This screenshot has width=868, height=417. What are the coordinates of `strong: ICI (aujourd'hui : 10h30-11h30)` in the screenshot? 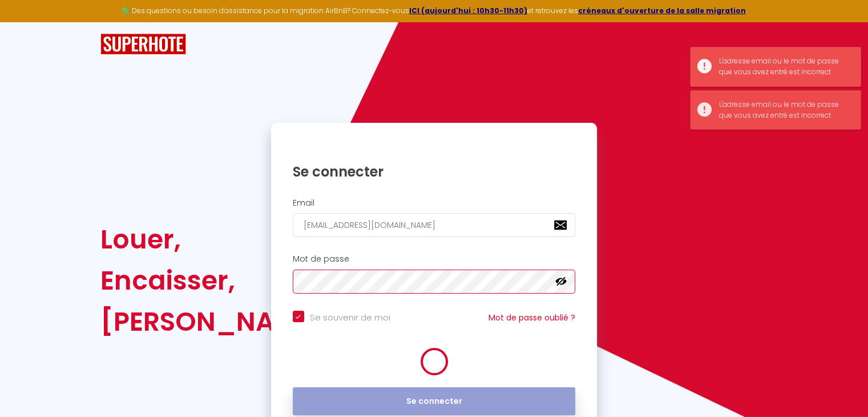 It's located at (468, 10).